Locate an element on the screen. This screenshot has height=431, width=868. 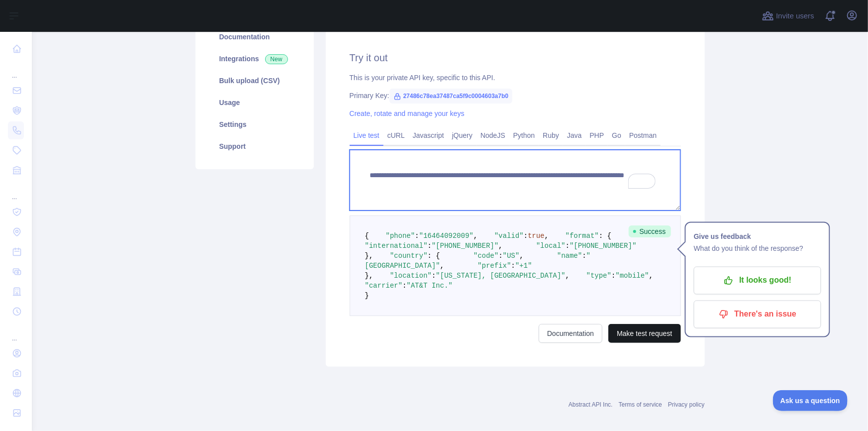
span: "local" is located at coordinates (550, 246).